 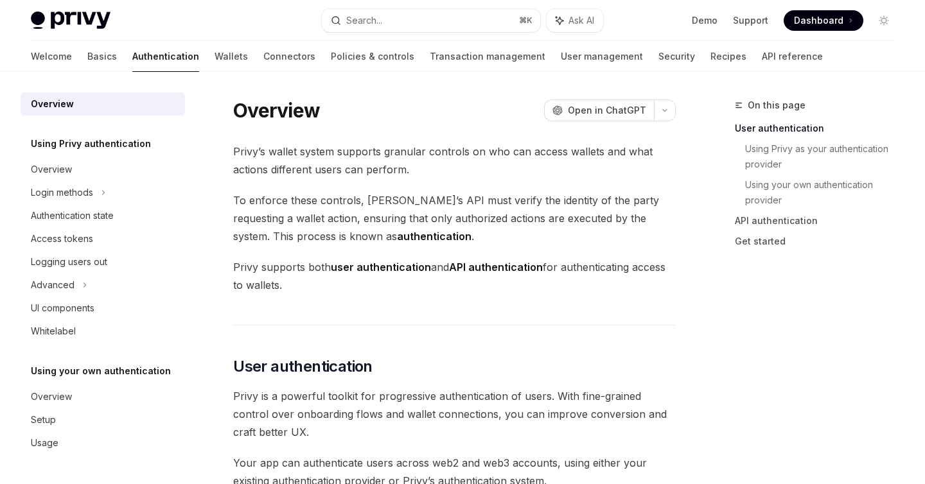 I want to click on a: Welcome, so click(x=51, y=57).